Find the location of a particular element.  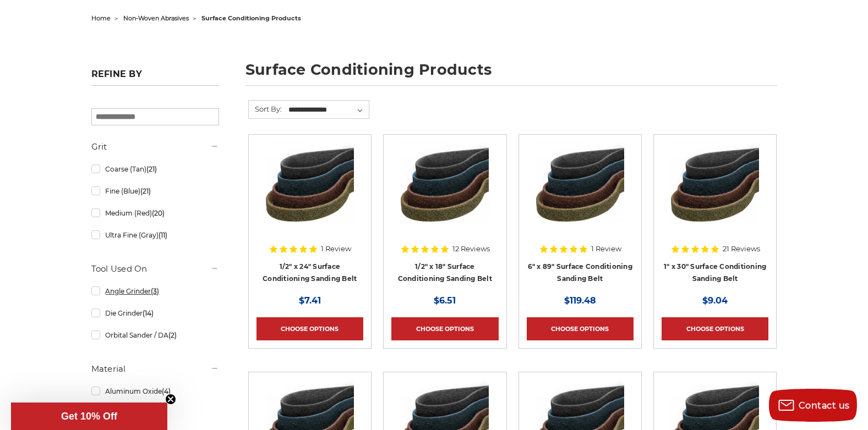

h5: Grit is located at coordinates (155, 147).